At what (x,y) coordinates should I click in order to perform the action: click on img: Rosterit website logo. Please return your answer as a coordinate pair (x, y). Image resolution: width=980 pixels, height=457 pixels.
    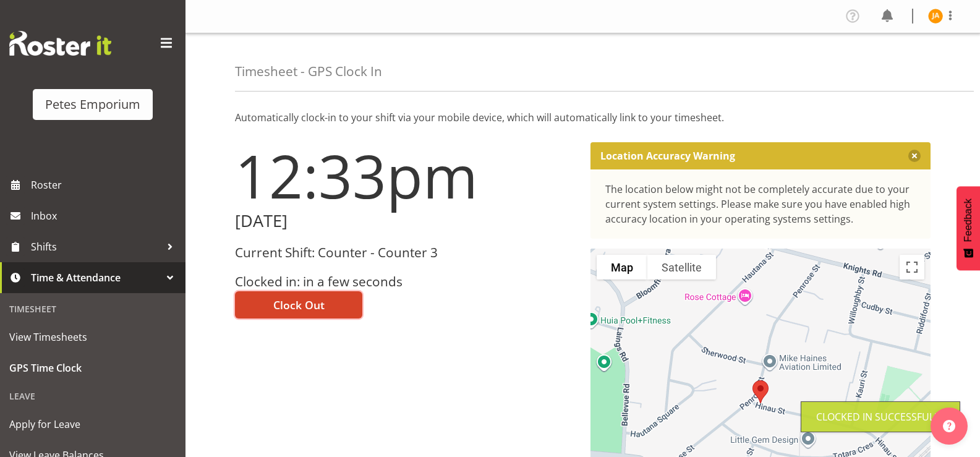
    Looking at the image, I should click on (60, 43).